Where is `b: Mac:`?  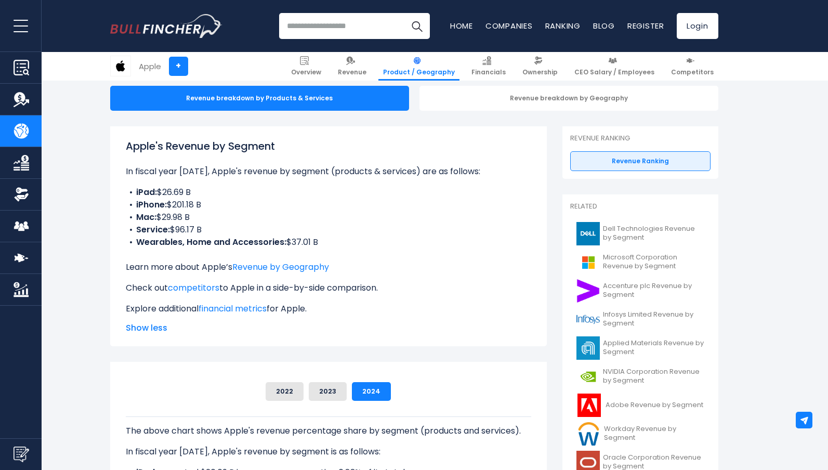 b: Mac: is located at coordinates (146, 217).